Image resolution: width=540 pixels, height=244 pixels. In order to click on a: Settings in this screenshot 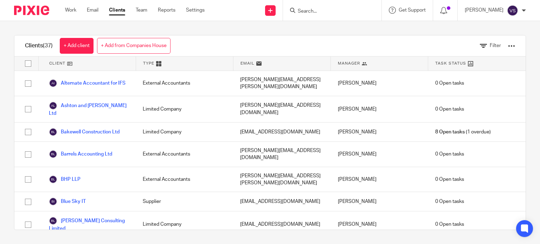, I will do `click(195, 10)`.